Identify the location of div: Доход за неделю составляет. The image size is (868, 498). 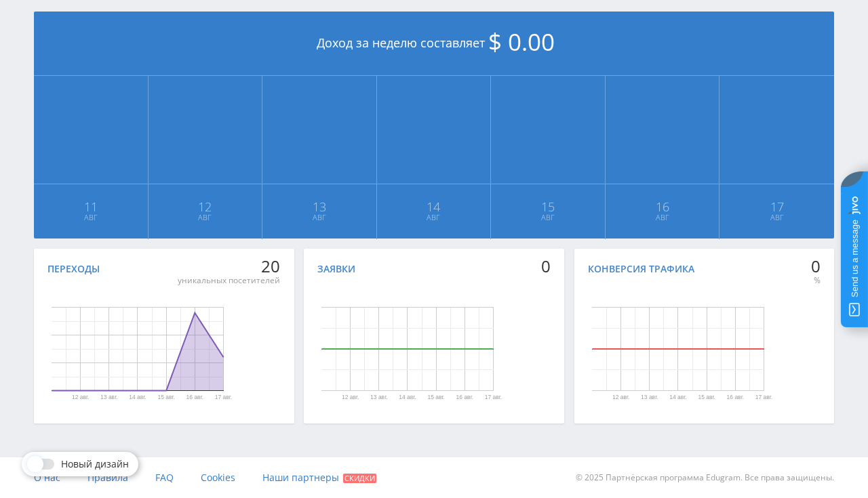
(434, 43).